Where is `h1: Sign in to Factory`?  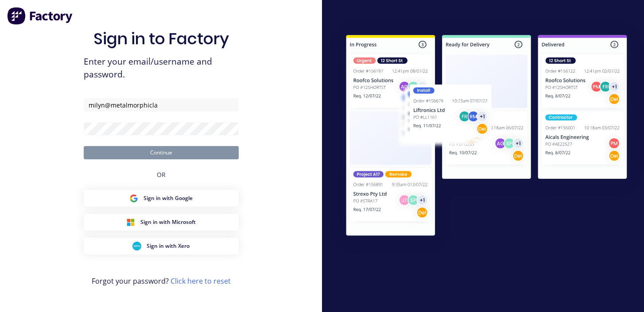
h1: Sign in to Factory is located at coordinates (161, 38).